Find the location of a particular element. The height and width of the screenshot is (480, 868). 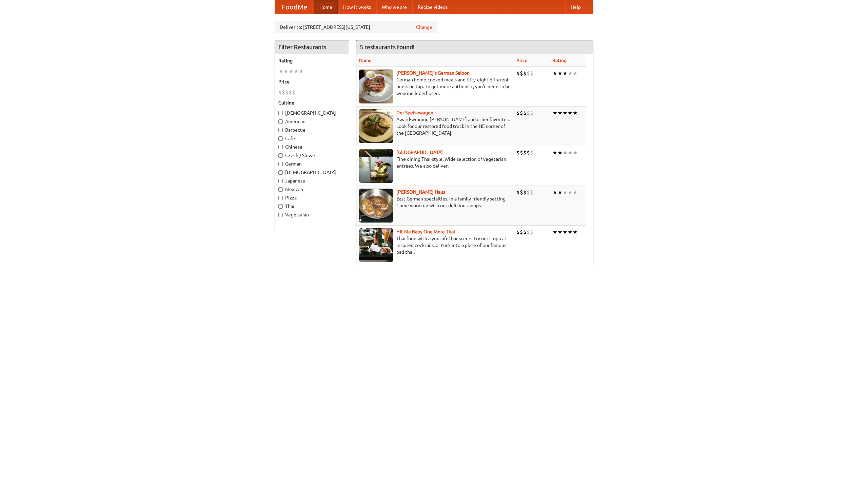

h5: Price is located at coordinates (312, 82).